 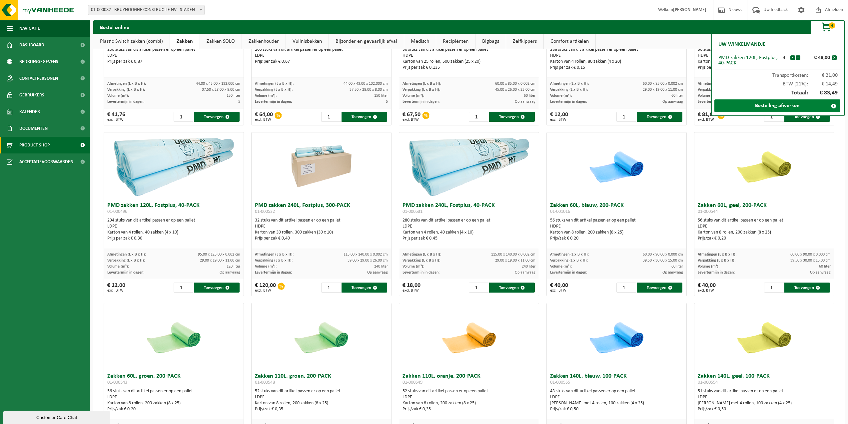 What do you see at coordinates (46, 162) in the screenshot?
I see `span: Acceptatievoorwaarden` at bounding box center [46, 162].